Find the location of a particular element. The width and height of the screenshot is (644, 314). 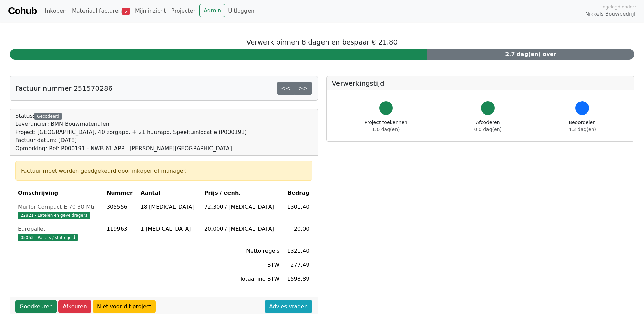

th: Bedrag is located at coordinates (297, 193).